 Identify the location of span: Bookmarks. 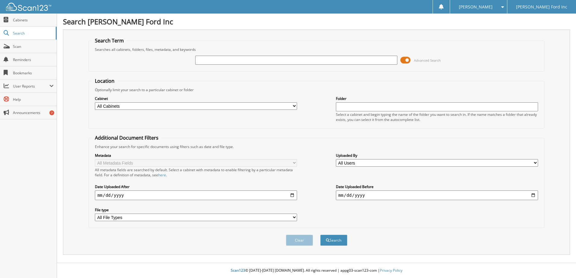
(33, 73).